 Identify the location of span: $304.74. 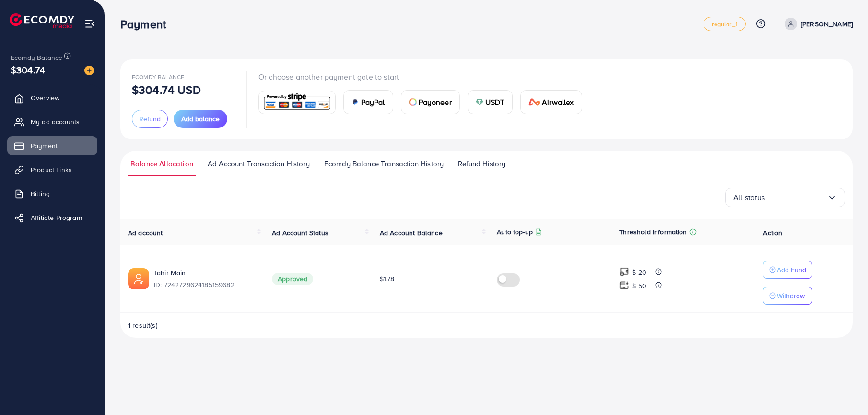
(28, 70).